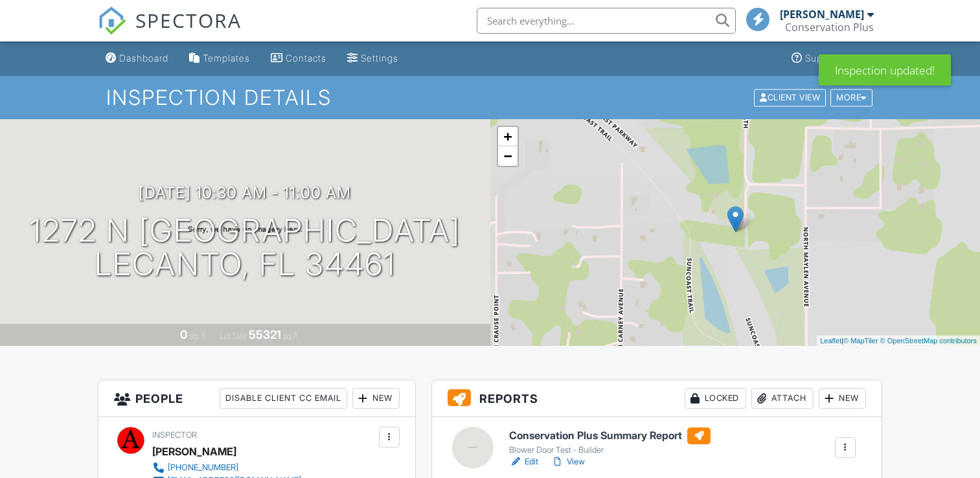 The width and height of the screenshot is (980, 478). I want to click on a: SPECTORA, so click(170, 31).